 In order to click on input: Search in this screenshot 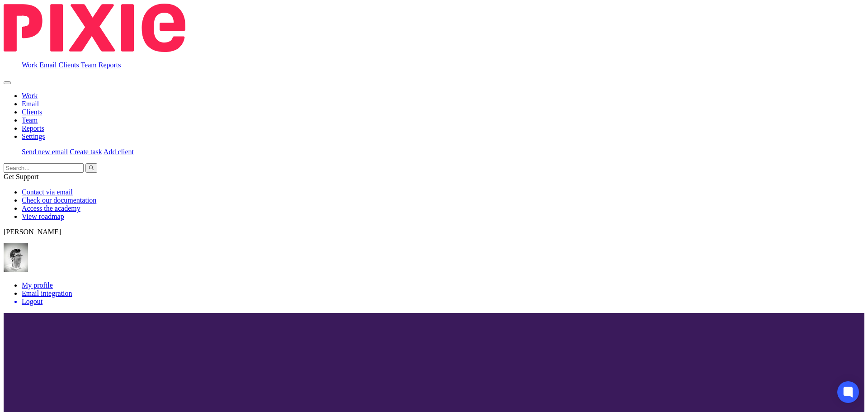, I will do `click(43, 167)`.